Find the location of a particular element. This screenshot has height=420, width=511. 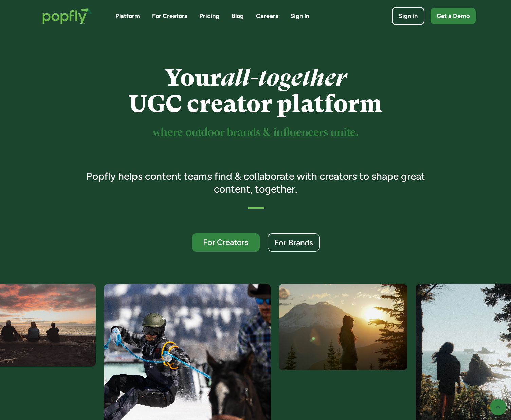

div: Get a Demo is located at coordinates (453, 16).